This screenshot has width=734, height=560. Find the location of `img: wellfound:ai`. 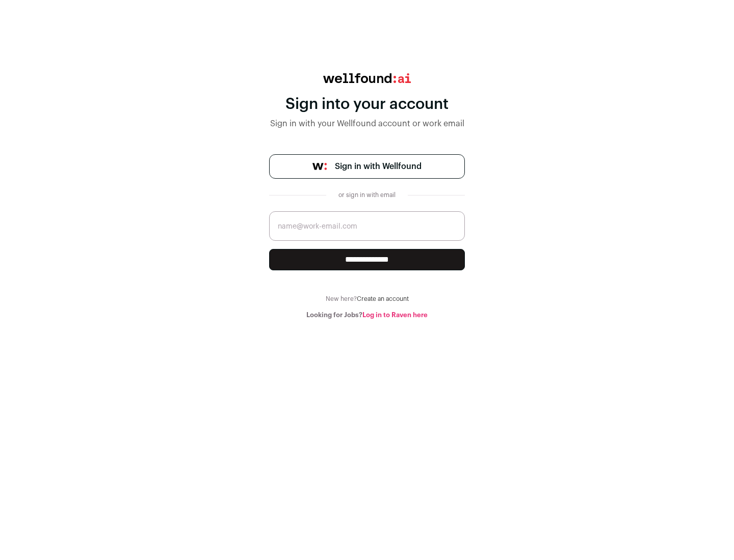

img: wellfound:ai is located at coordinates (367, 78).